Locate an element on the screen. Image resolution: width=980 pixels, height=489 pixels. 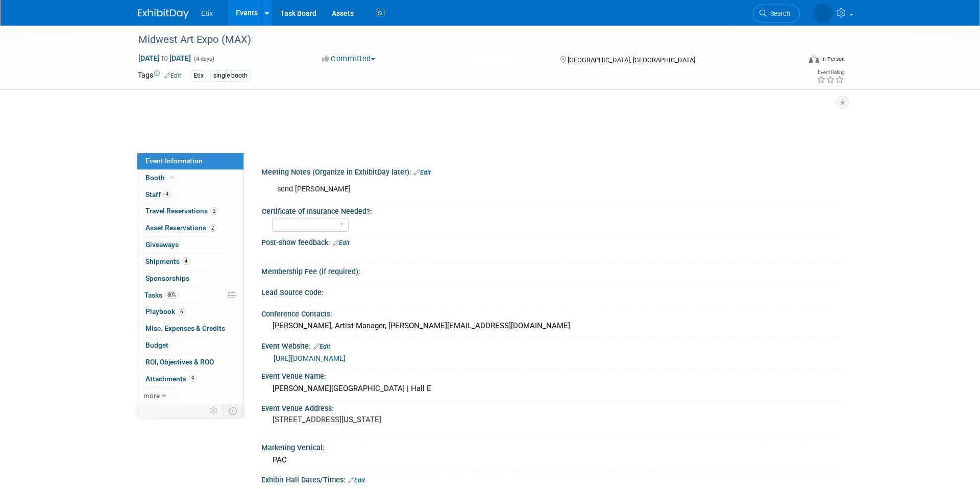
div: Exhibit Hall Dates/Times: is located at coordinates (552, 479).